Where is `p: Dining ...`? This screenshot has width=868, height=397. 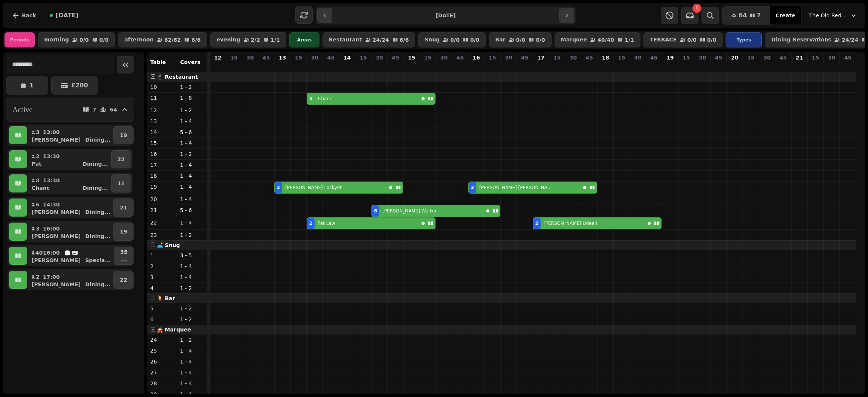
p: Dining ... is located at coordinates (98, 285).